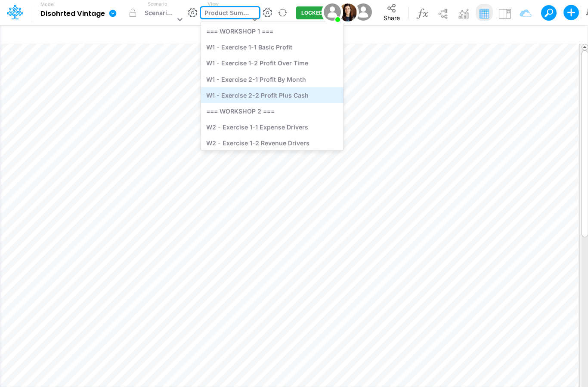 The height and width of the screenshot is (387, 588). Describe the element at coordinates (272, 127) in the screenshot. I see `div: W2 - Exercise 1-1 Expense Drivers` at that location.